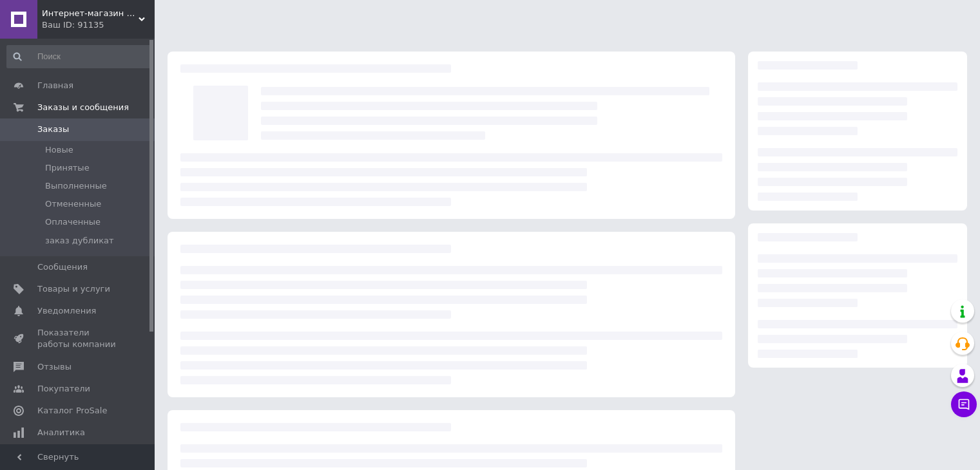 This screenshot has width=980, height=470. What do you see at coordinates (80, 57) in the screenshot?
I see `input: Поиск` at bounding box center [80, 57].